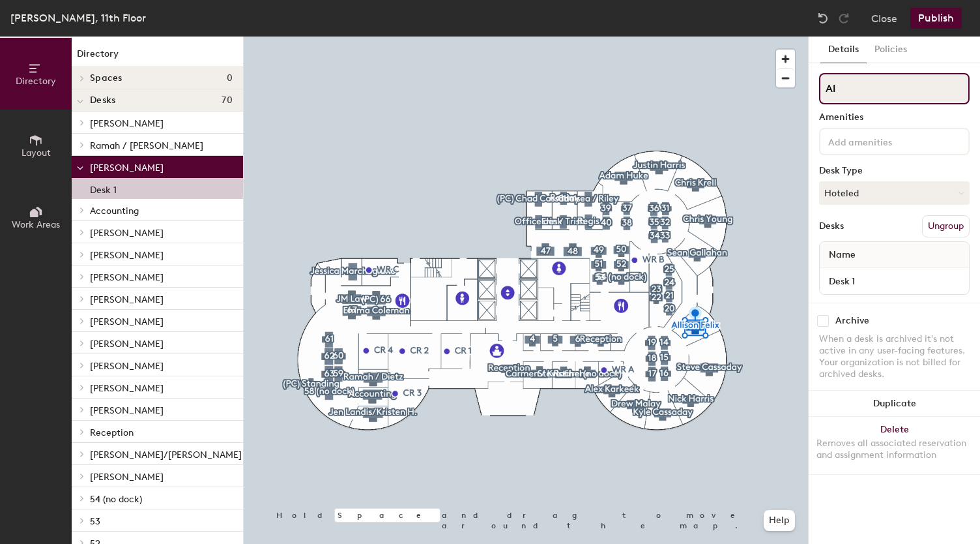  What do you see at coordinates (36, 225) in the screenshot?
I see `span: Work Areas` at bounding box center [36, 225].